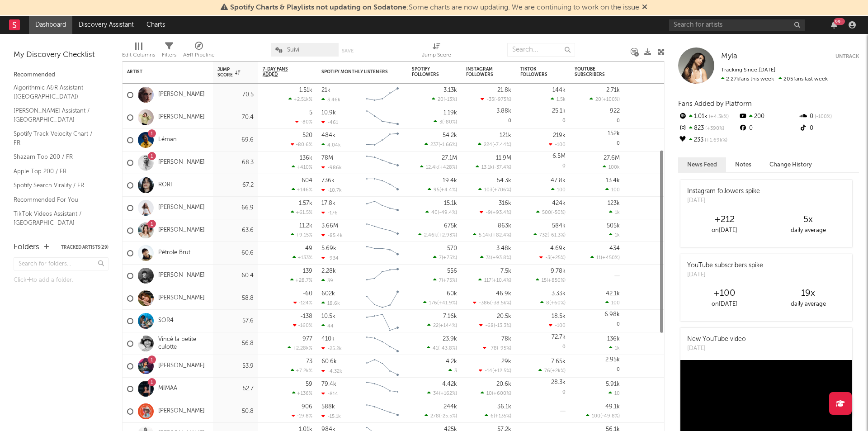  I want to click on div: TikTok Followers, so click(536, 72).